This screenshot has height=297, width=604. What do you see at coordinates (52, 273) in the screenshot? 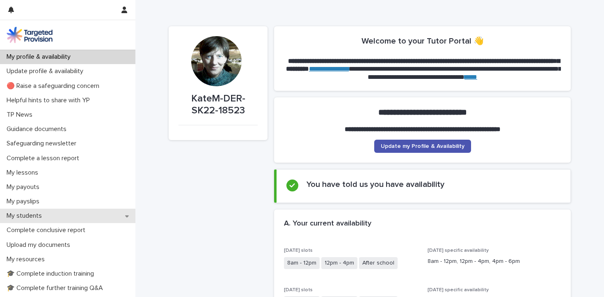
I see `p: 🎓 Complete induction training` at bounding box center [52, 273].